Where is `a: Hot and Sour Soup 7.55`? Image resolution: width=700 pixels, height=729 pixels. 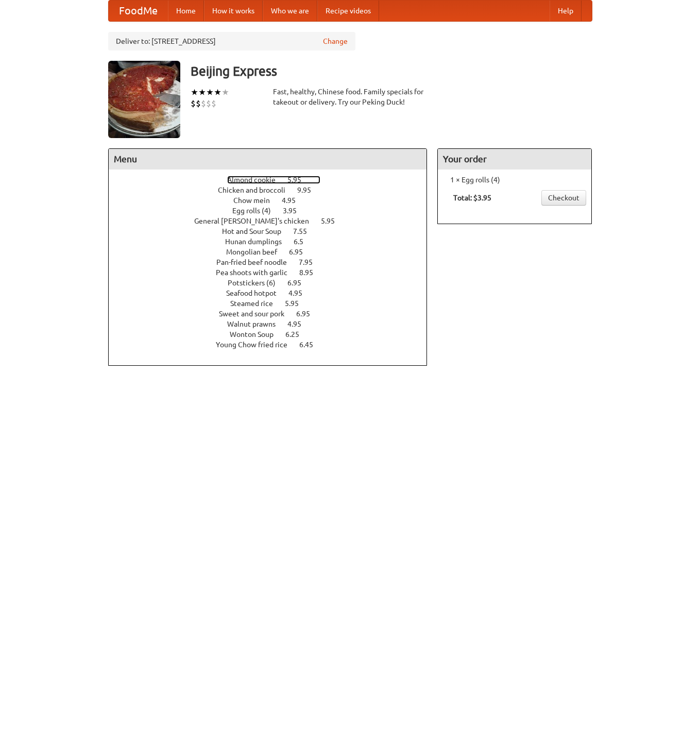 a: Hot and Sour Soup 7.55 is located at coordinates (274, 231).